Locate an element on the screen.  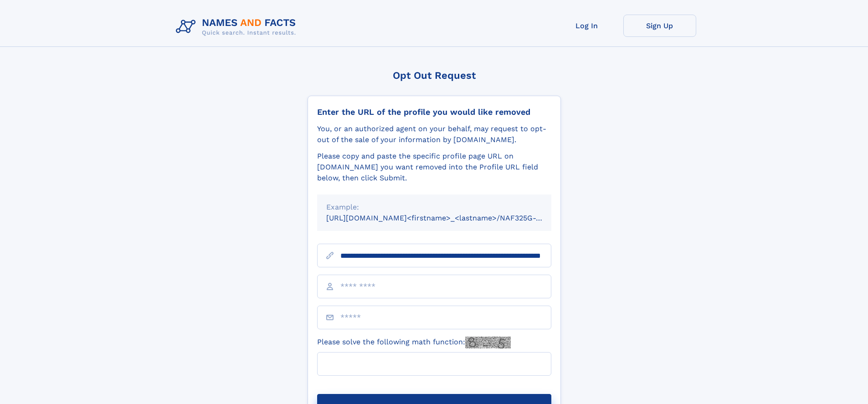
div: Enter the URL of the profile you would like removed is located at coordinates (434, 112).